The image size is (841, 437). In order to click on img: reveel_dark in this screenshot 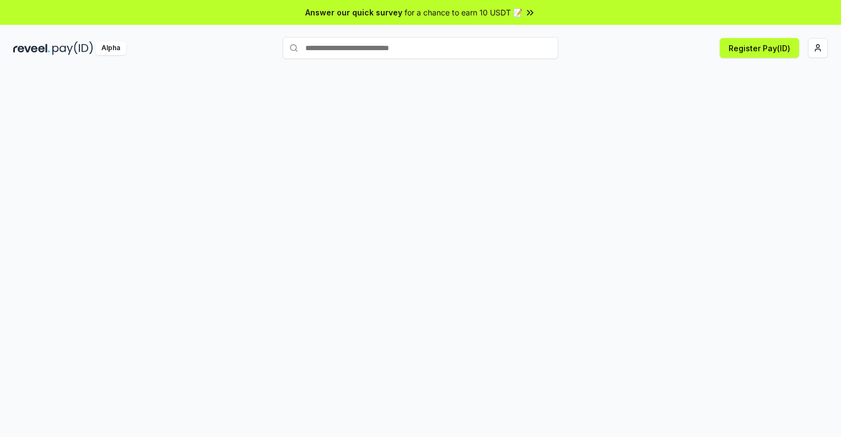, I will do `click(31, 48)`.